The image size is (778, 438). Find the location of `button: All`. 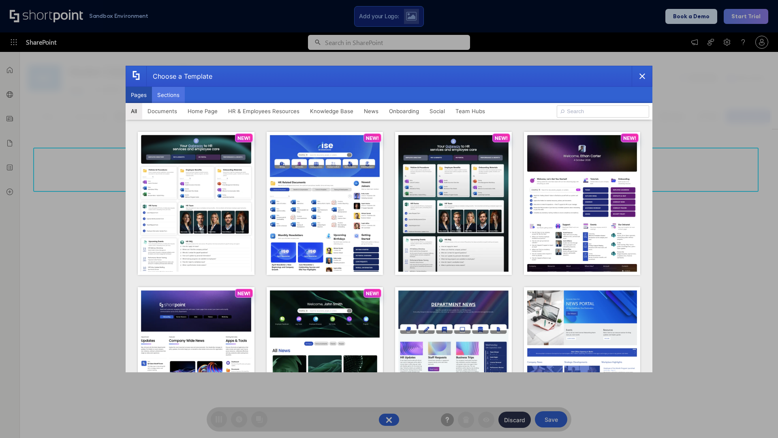

button: All is located at coordinates (134, 111).